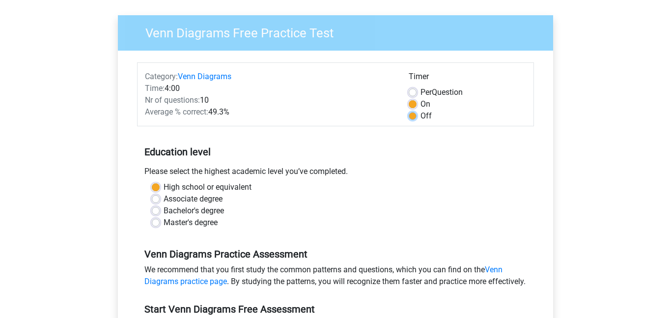 This screenshot has width=671, height=318. Describe the element at coordinates (426, 116) in the screenshot. I see `label: Off` at that location.